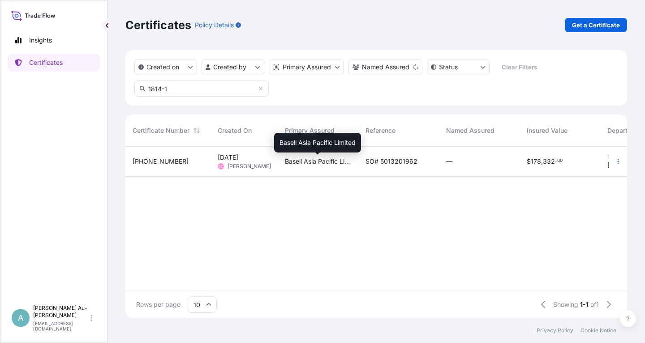 The height and width of the screenshot is (343, 645). I want to click on button: Sort, so click(197, 131).